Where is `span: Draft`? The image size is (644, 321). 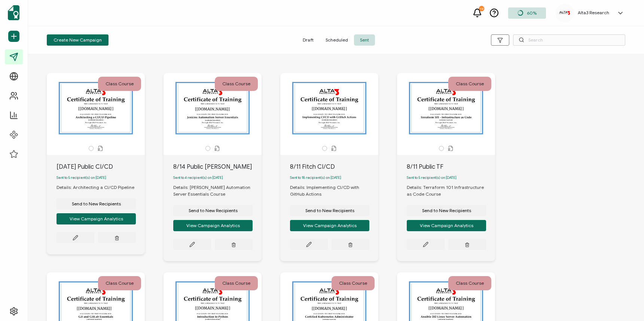 span: Draft is located at coordinates (308, 40).